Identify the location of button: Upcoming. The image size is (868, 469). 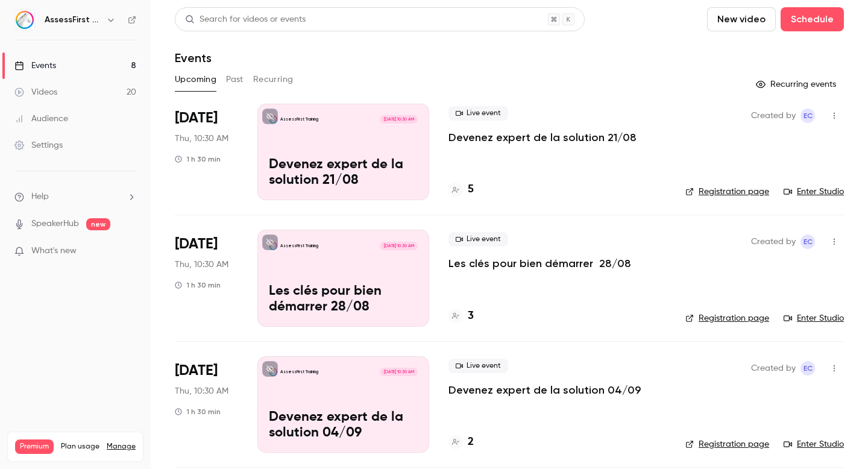
(196, 80).